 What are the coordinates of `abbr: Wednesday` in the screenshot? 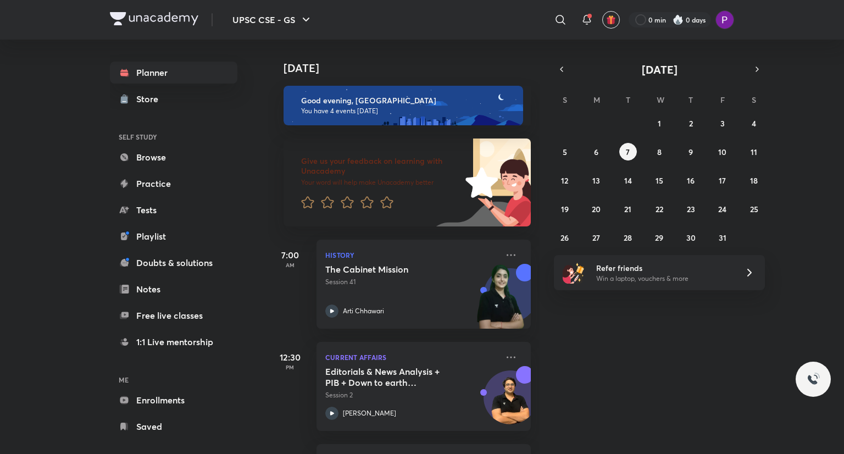 It's located at (661, 99).